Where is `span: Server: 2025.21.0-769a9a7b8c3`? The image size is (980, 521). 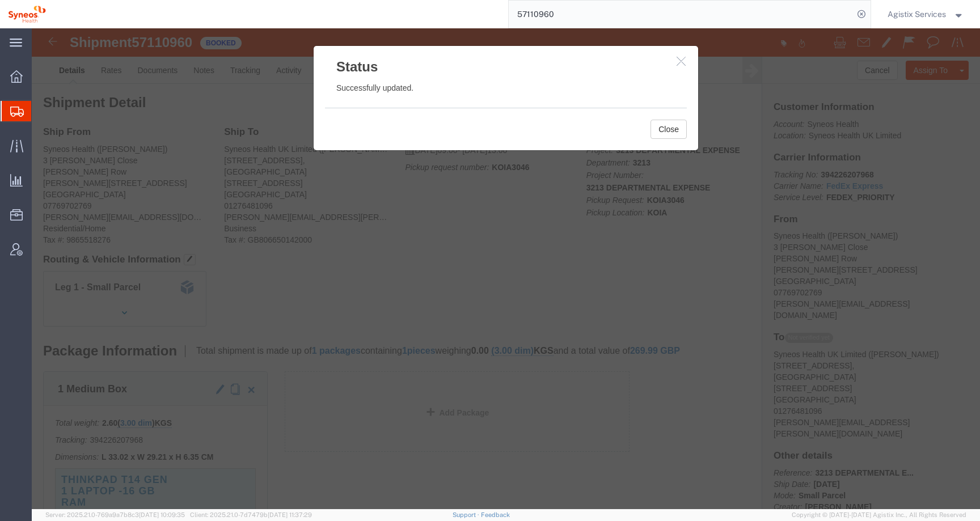 span: Server: 2025.21.0-769a9a7b8c3 is located at coordinates (115, 514).